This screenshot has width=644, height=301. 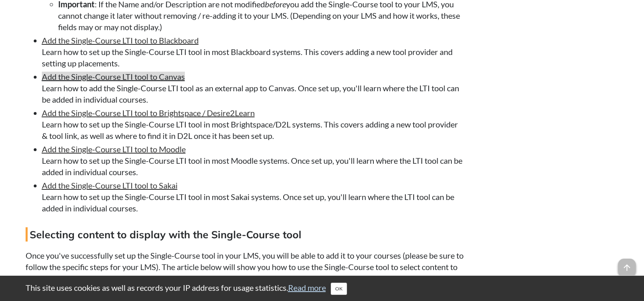 What do you see at coordinates (253, 161) in the screenshot?
I see `li: Learn how to set up the Single-Course LTI tool in most Moodle systems. Once set up, you'll learn ...` at bounding box center [253, 161].